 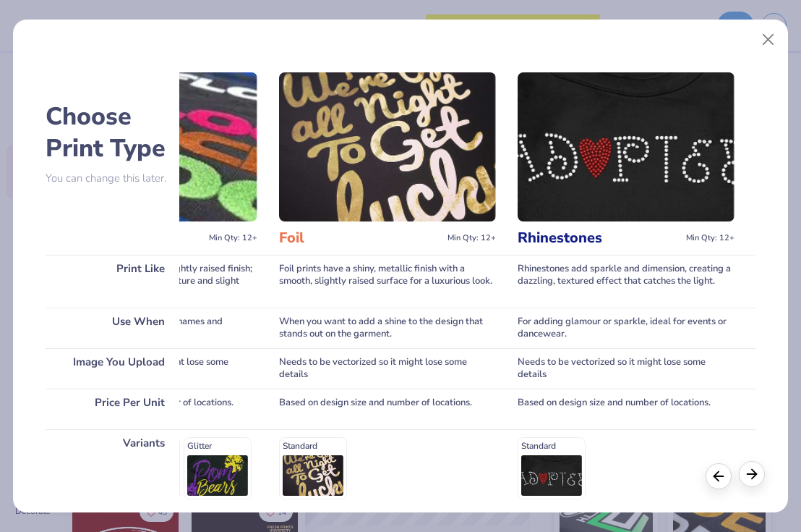 I want to click on div: Price Per Unit, so click(x=112, y=409).